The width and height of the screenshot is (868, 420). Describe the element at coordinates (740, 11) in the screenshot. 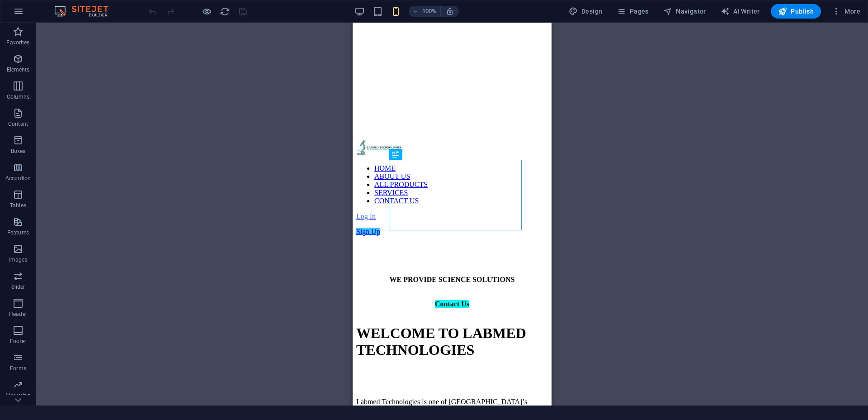

I see `button: AI Writer` at that location.